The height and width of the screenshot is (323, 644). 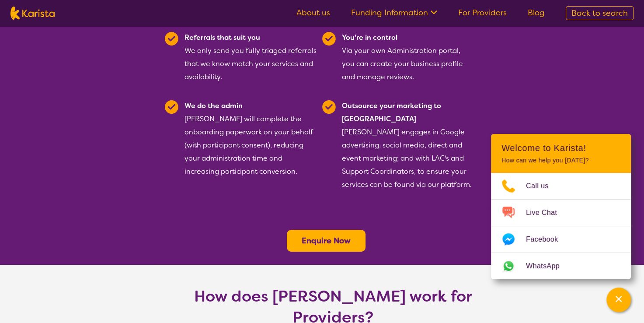 What do you see at coordinates (599, 13) in the screenshot?
I see `a: Back to search` at bounding box center [599, 13].